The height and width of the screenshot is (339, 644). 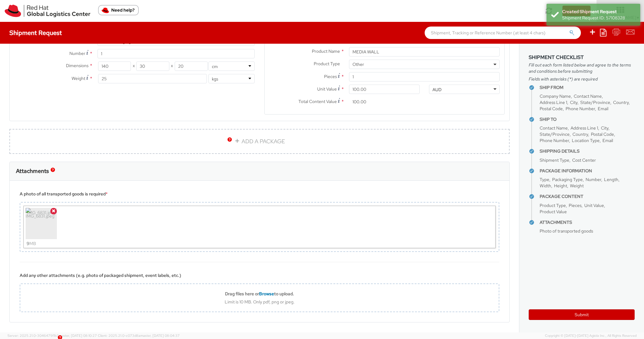 I want to click on h4: Package Content, so click(x=587, y=196).